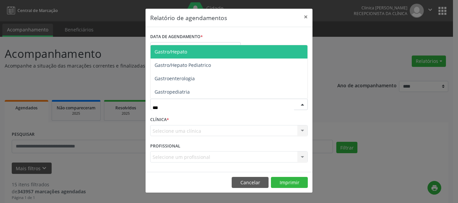 The image size is (458, 203). What do you see at coordinates (159, 120) in the screenshot?
I see `label: CLÍNICA` at bounding box center [159, 120].